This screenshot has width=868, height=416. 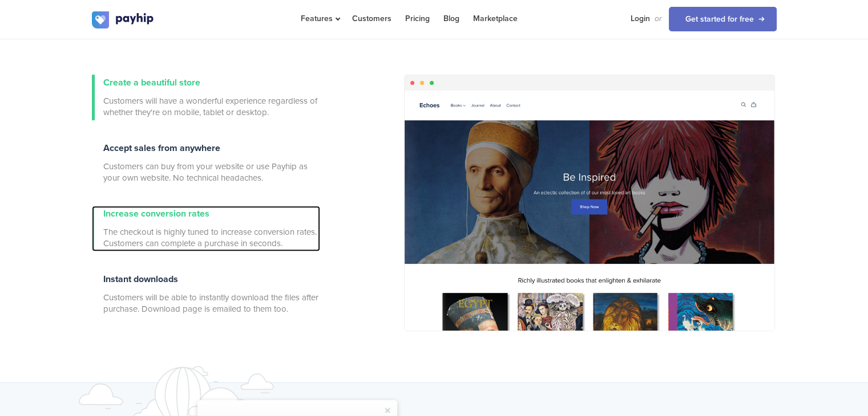 I want to click on span: Customers will have a wonderful experience regardless of whether they're on mobile, tablet or des..., so click(x=212, y=107).